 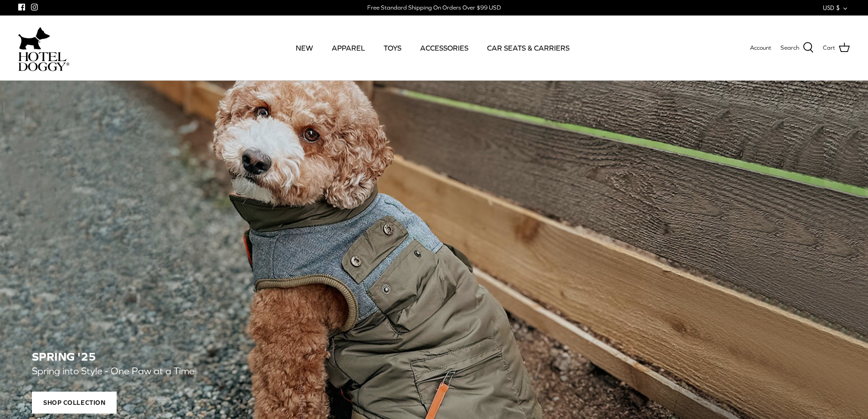 I want to click on a: NEW, so click(x=304, y=48).